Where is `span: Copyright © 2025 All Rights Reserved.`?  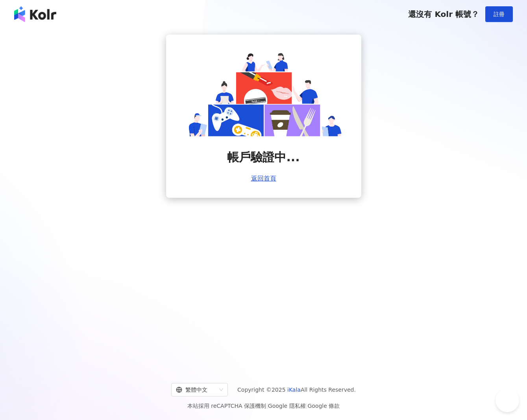 span: Copyright © 2025 All Rights Reserved. is located at coordinates (296, 390).